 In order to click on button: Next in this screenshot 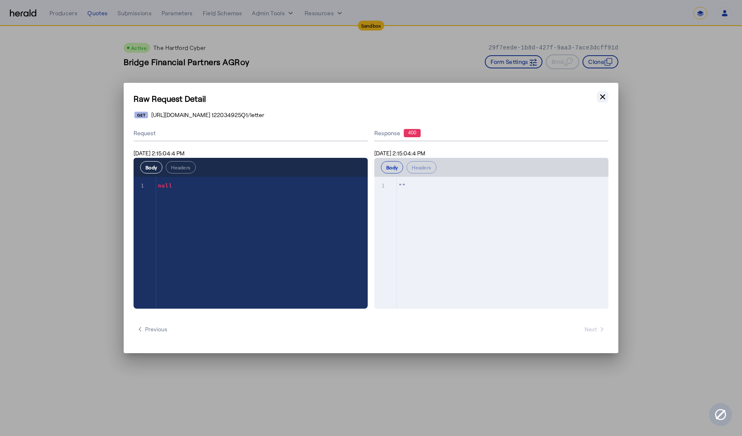, I will do `click(595, 330)`.